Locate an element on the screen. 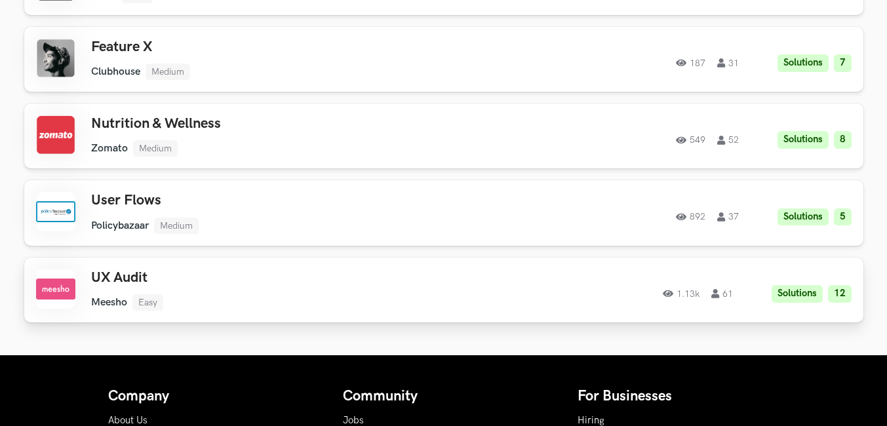  h4: Company is located at coordinates (209, 397).